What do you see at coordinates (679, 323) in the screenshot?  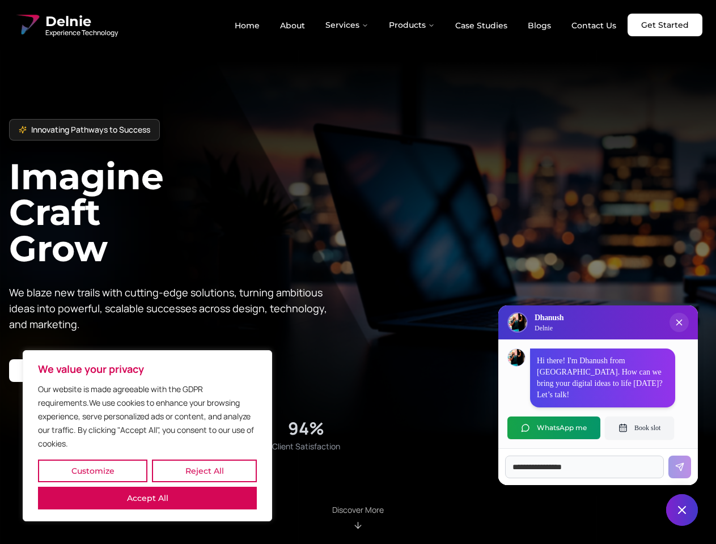 I see `button: Close chat popup` at bounding box center [679, 323].